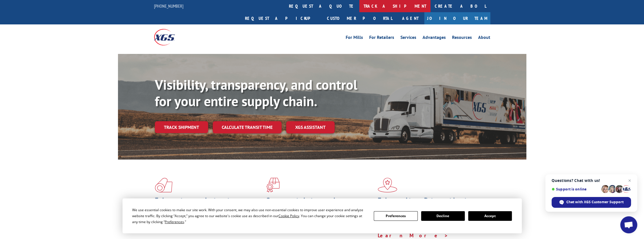 The image size is (644, 239). Describe the element at coordinates (247, 127) in the screenshot. I see `a: Calculate transit time` at that location.